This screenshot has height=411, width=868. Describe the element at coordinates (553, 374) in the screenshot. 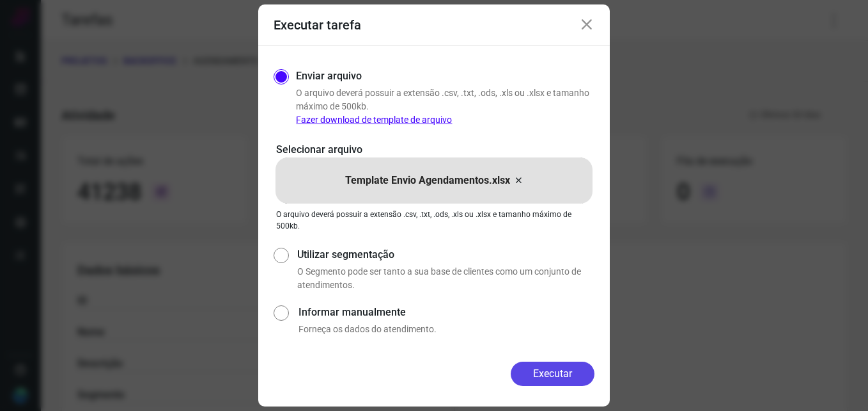

I see `button: Executar` at that location.